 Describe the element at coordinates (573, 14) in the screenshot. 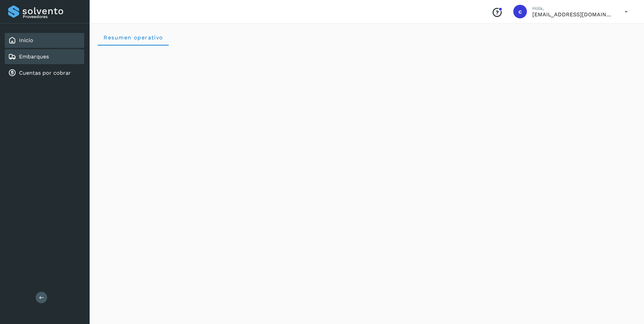

I see `p: cuentasxcobrar@readysolutions.com.mx` at that location.